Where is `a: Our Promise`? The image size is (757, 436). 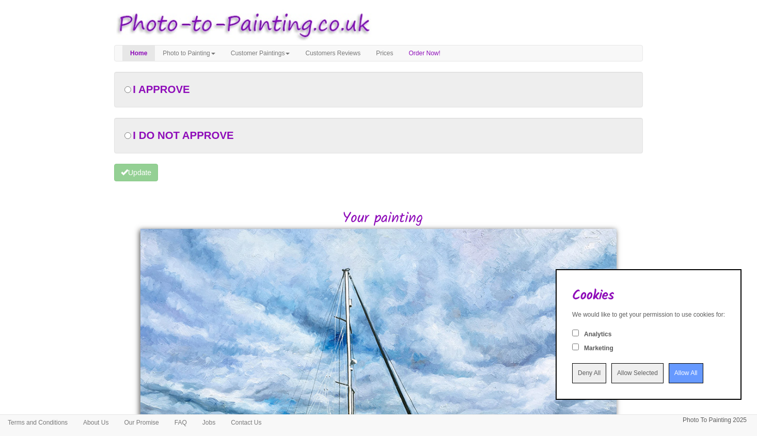 a: Our Promise is located at coordinates (141, 422).